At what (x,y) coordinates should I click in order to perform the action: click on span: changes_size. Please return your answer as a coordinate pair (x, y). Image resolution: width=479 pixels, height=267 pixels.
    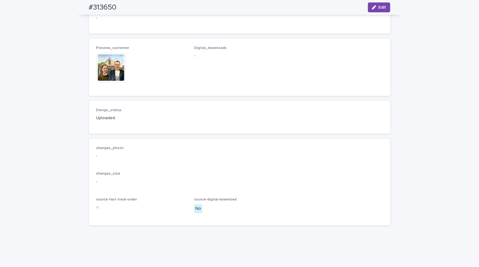
    Looking at the image, I should click on (108, 174).